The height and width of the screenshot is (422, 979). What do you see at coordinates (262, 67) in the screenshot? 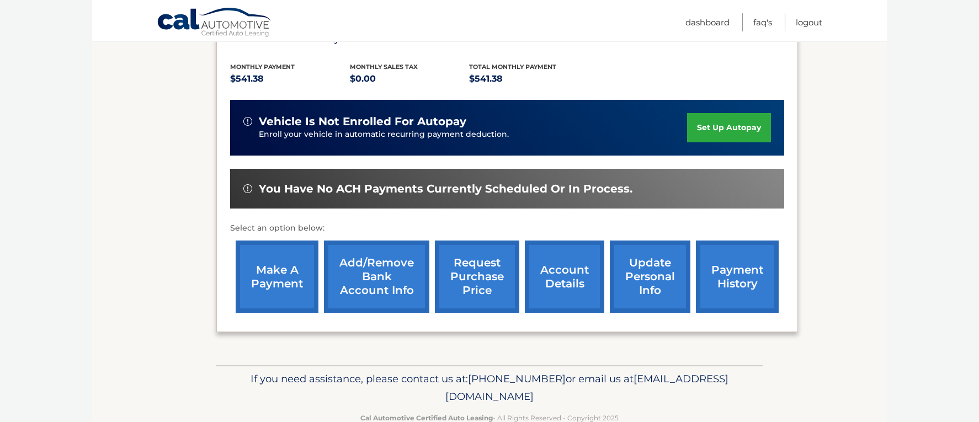
I see `span: Monthly Payment` at bounding box center [262, 67].